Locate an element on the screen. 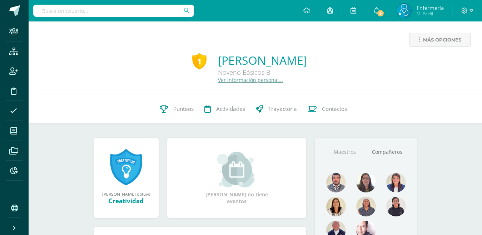 This screenshot has width=482, height=235. div: 1 is located at coordinates (199, 61).